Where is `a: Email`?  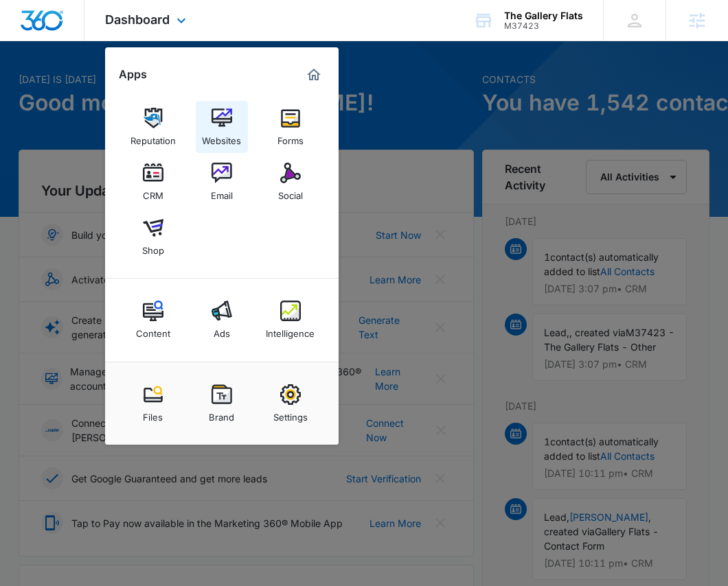 a: Email is located at coordinates (221, 182).